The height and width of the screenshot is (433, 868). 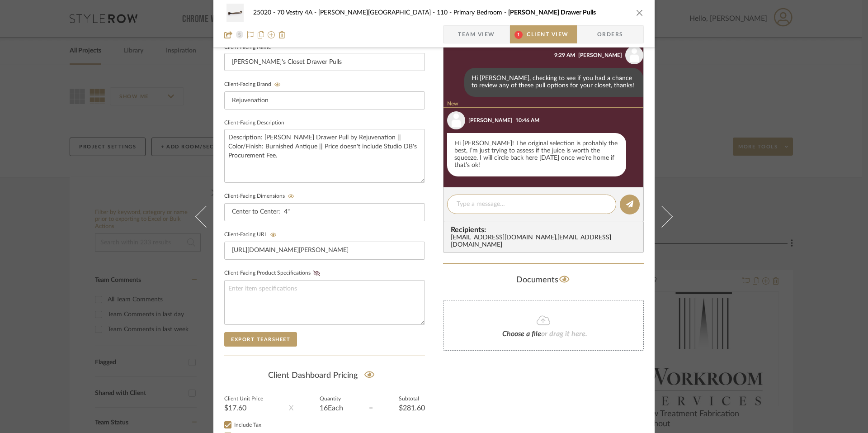 What do you see at coordinates (291, 196) in the screenshot?
I see `button: Client-Facing Dimensions` at bounding box center [291, 196].